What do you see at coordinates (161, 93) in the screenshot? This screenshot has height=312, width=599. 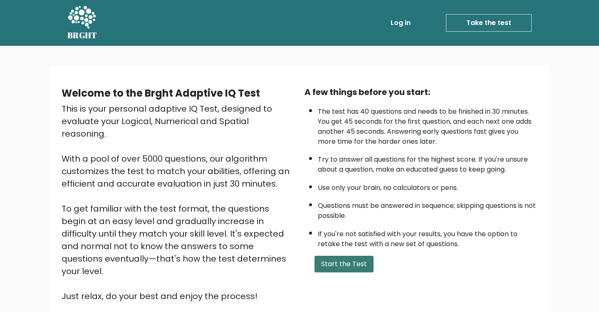 I see `b: Welcome to the Brght Adaptive IQ Test` at bounding box center [161, 93].